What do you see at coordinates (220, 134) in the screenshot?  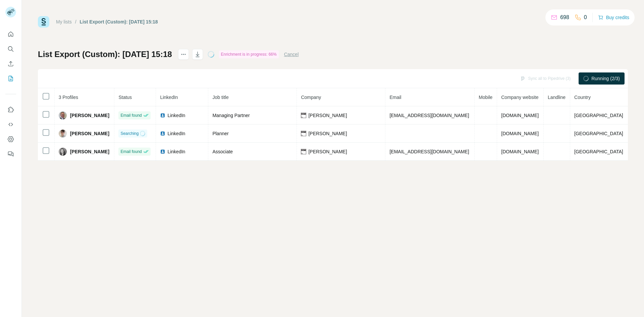 I see `span: Planner` at bounding box center [220, 134].